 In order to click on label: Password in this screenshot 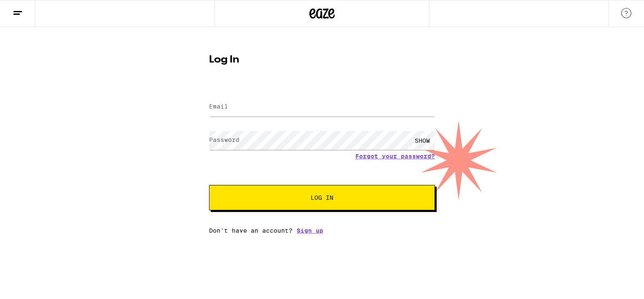, I will do `click(224, 140)`.